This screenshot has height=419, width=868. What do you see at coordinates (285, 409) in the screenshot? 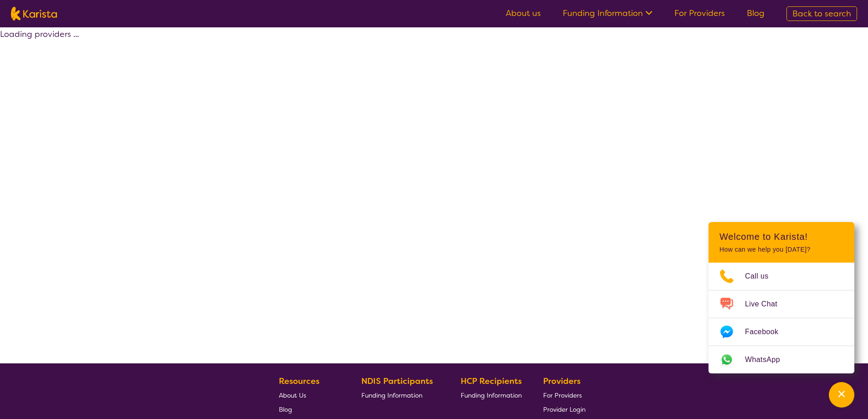
I see `span: Blog` at bounding box center [285, 409].